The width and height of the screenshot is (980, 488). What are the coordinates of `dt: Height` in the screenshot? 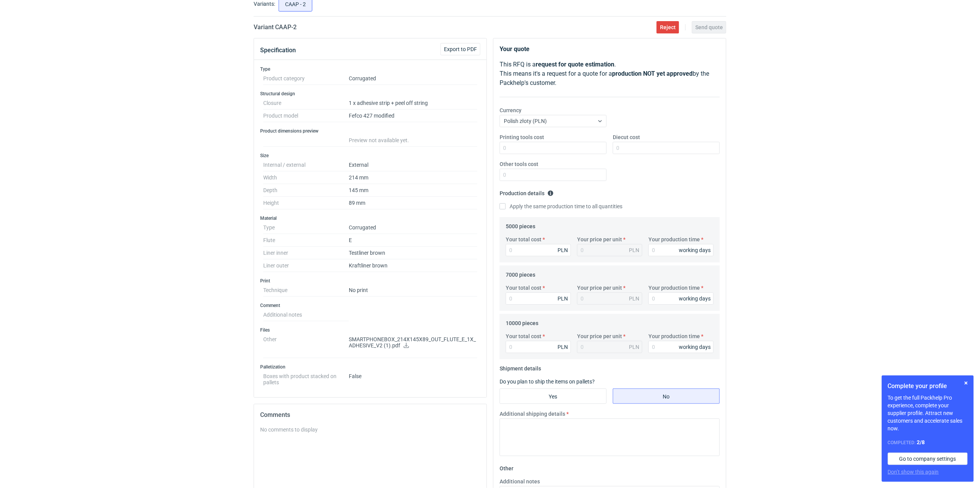 It's located at (306, 203).